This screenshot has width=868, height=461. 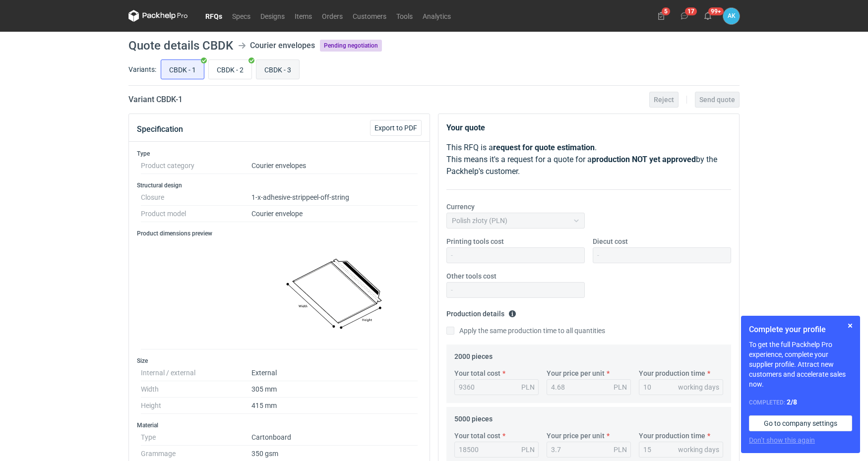 What do you see at coordinates (196, 389) in the screenshot?
I see `dt: Width` at bounding box center [196, 389].